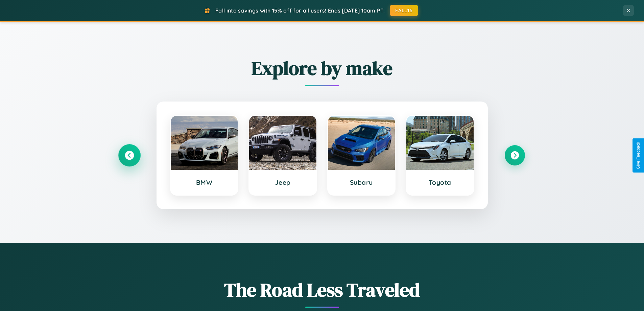  I want to click on h3: Subaru, so click(362, 182).